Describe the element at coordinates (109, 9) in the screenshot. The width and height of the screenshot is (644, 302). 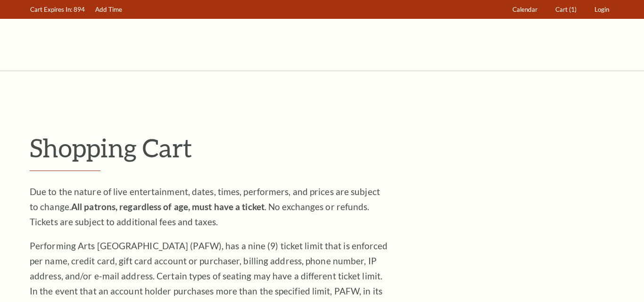
I see `a: Add Time` at that location.